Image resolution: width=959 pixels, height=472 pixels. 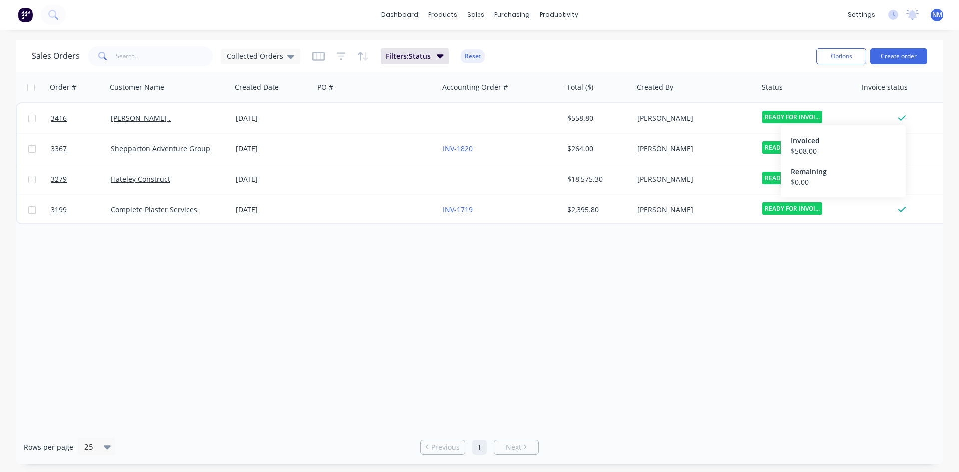 What do you see at coordinates (512, 15) in the screenshot?
I see `div: purchasing` at bounding box center [512, 15].